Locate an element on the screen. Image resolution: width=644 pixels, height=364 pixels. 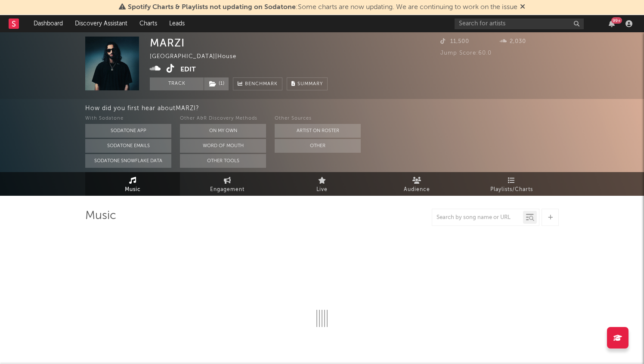
a: Audience is located at coordinates (417, 184).